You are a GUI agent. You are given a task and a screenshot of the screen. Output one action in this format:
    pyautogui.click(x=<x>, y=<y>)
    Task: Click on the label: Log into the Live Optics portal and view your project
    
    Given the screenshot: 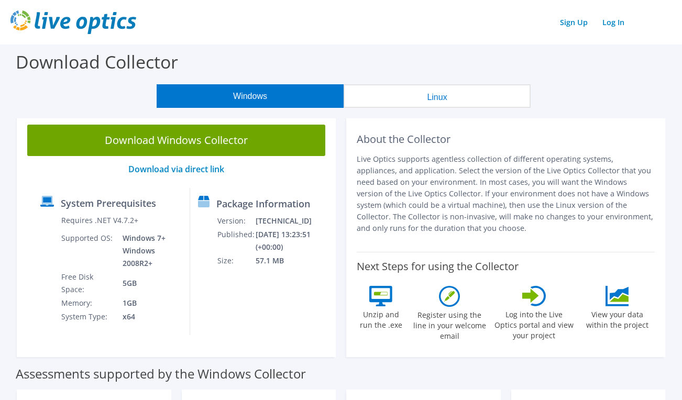 What is the action you would take?
    pyautogui.click(x=534, y=324)
    